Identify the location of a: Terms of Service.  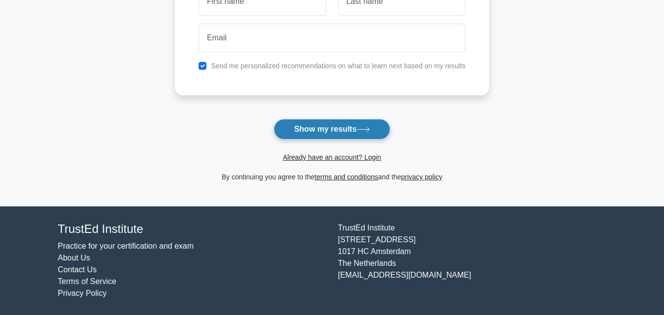
(87, 281).